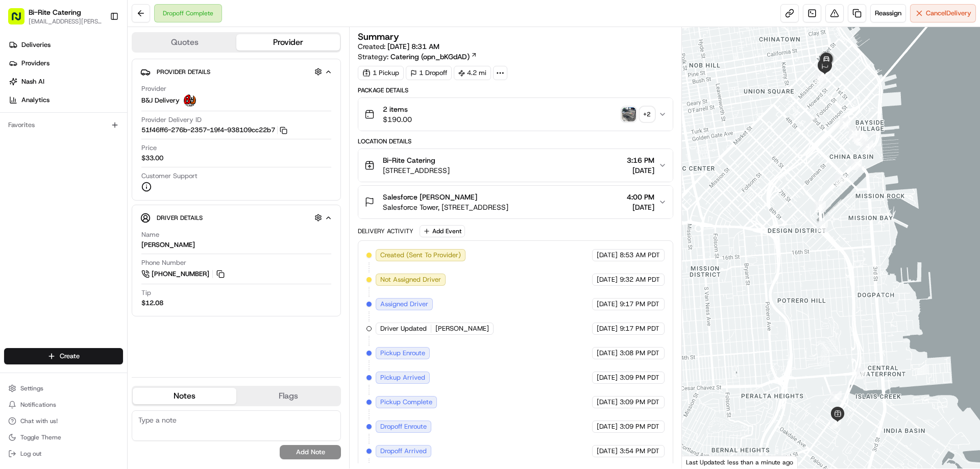 This screenshot has width=980, height=469. I want to click on img: profile_bj_cartwheel_2man.png, so click(190, 100).